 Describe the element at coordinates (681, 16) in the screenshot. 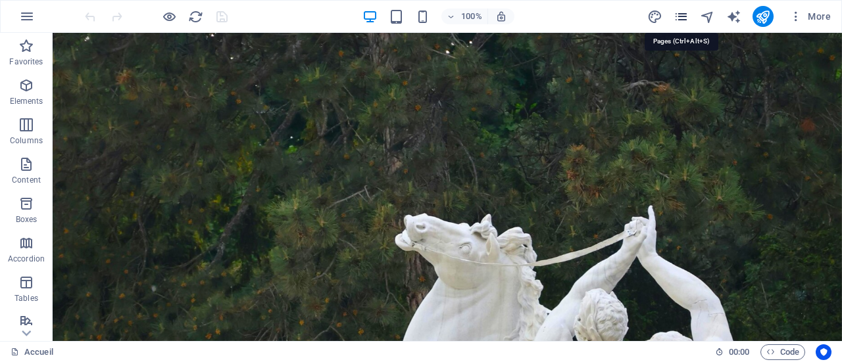

I see `button: pages` at that location.